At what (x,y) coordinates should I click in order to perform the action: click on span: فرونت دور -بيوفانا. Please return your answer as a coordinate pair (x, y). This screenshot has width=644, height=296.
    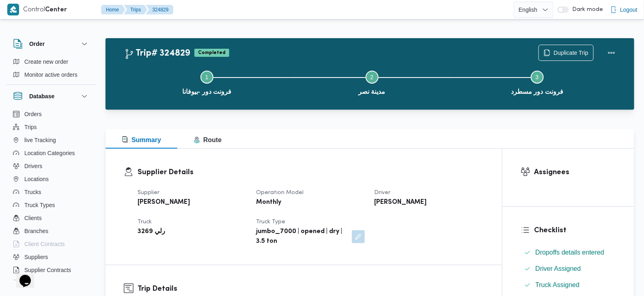
    Looking at the image, I should click on (206, 92).